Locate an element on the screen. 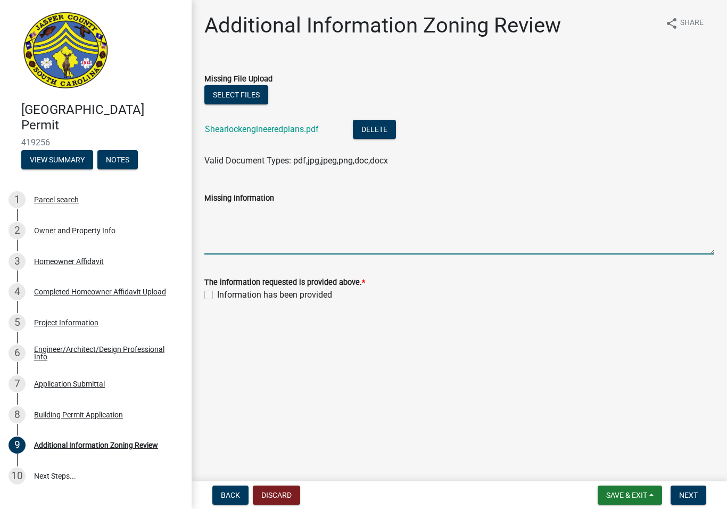 The image size is (727, 509). span: Save & Exit is located at coordinates (626, 495).